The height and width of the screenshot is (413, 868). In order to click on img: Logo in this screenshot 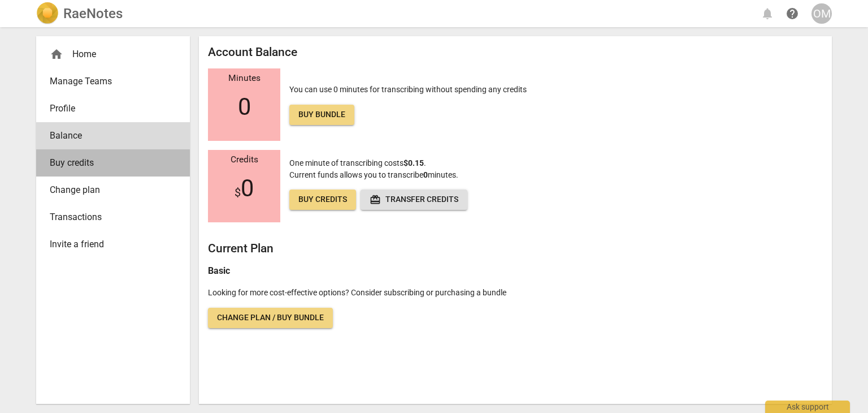, I will do `click(48, 13)`.